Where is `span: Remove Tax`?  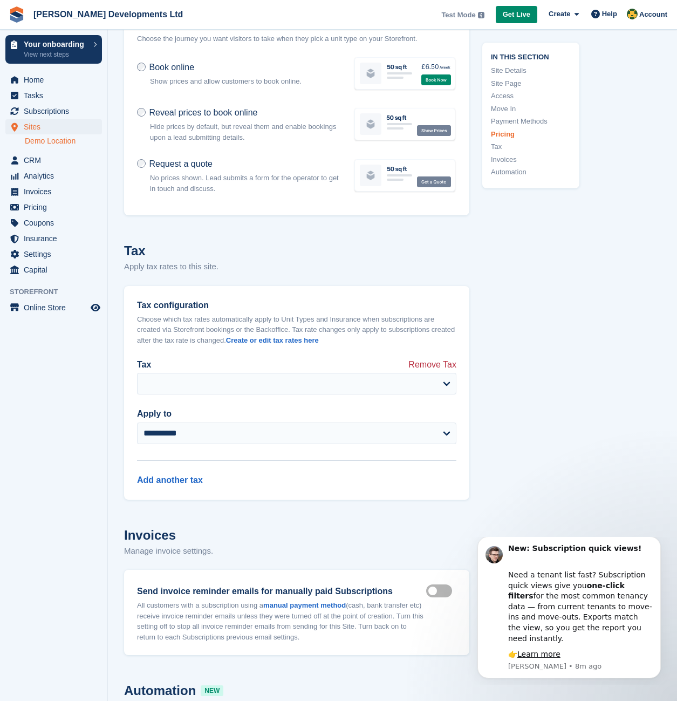 span: Remove Tax is located at coordinates (432, 364).